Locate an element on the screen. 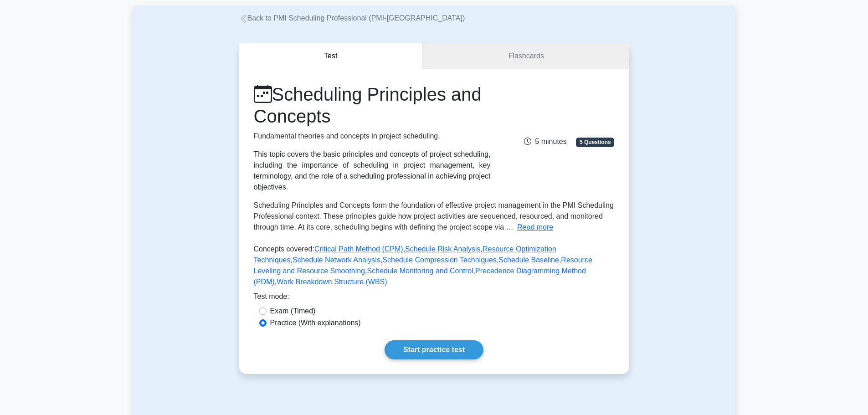  a: Schedule Risk Analysis is located at coordinates (443, 249).